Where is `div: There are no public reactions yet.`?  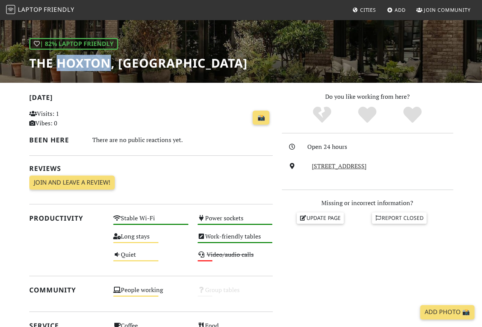 div: There are no public reactions yet. is located at coordinates (182, 140).